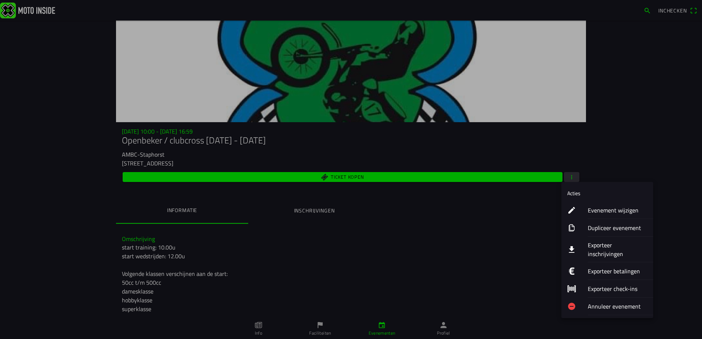  I want to click on ion-icon: remove circle, so click(572, 307).